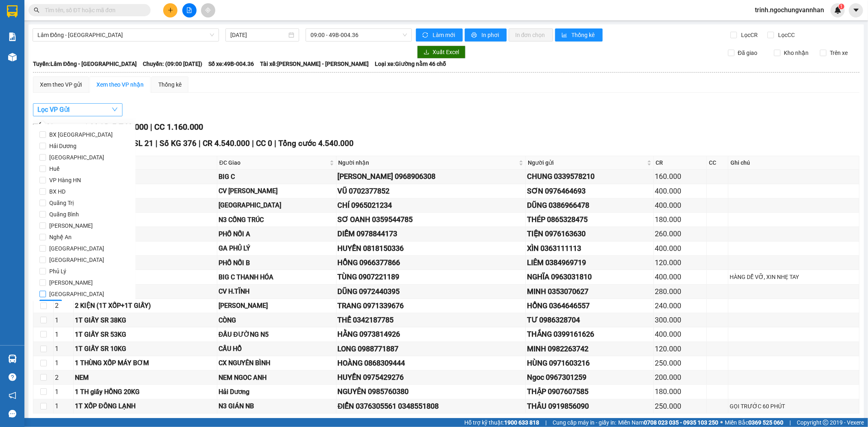 Image resolution: width=868 pixels, height=427 pixels. What do you see at coordinates (143, 143) in the screenshot?
I see `span: SL 21` at bounding box center [143, 143].